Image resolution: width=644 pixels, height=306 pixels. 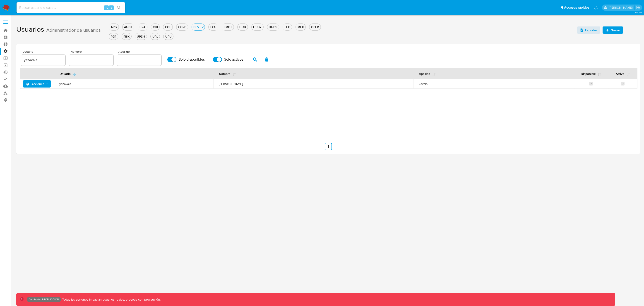 What do you see at coordinates (111, 7) in the screenshot?
I see `span: s` at bounding box center [111, 7].